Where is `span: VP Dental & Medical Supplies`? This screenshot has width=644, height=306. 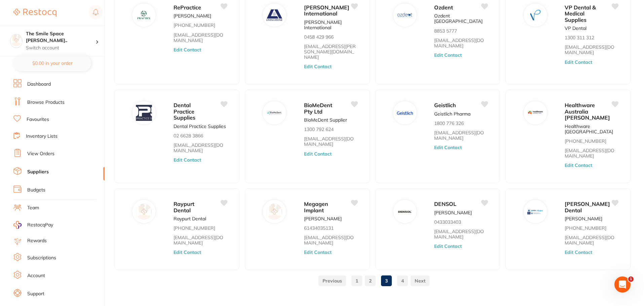
span: VP Dental & Medical Supplies is located at coordinates (580, 14).